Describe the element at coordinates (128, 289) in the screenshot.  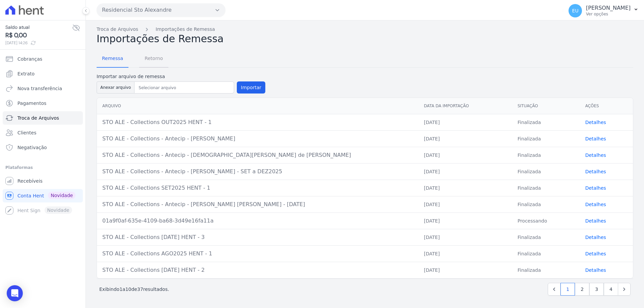
I see `span: 10` at that location.